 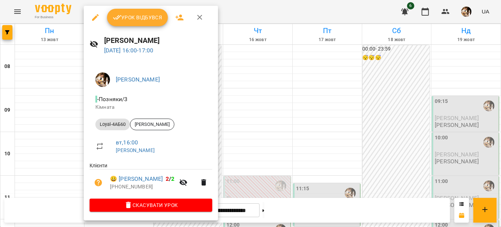 What do you see at coordinates (138, 17) in the screenshot?
I see `span: Урок відбувся` at bounding box center [138, 17].